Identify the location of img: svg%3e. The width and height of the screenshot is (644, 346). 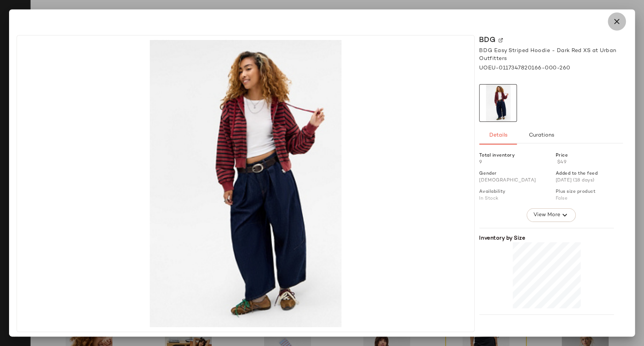
(500, 40).